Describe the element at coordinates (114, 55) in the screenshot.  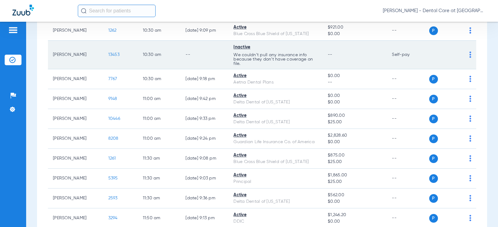
I see `span: 13453` at that location.